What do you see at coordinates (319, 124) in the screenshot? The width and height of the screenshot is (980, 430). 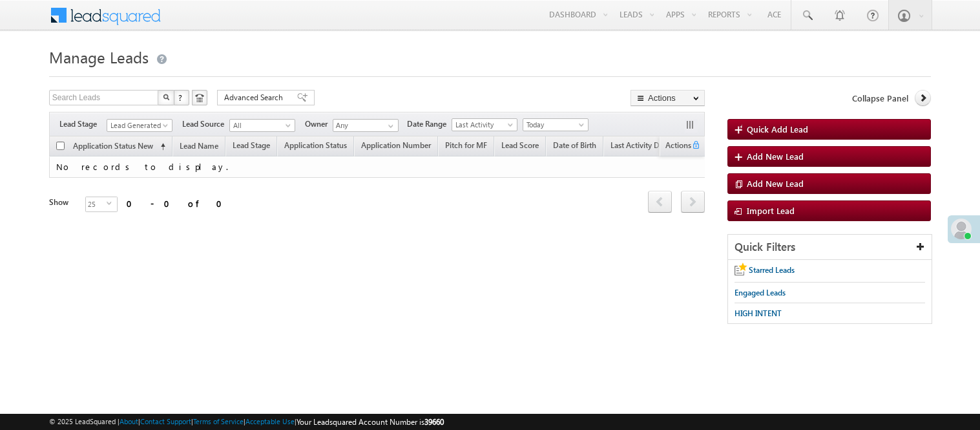 I see `span: Owner` at bounding box center [319, 124].